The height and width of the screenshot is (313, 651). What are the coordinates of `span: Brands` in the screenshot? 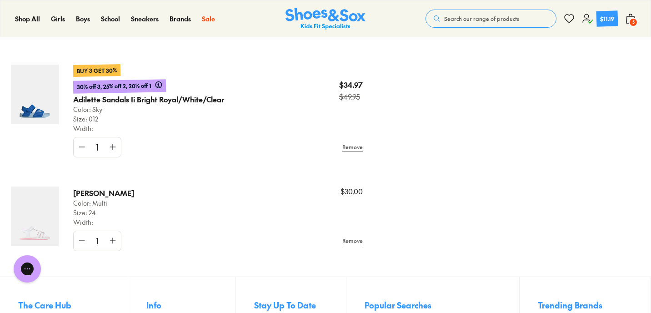 It's located at (180, 19).